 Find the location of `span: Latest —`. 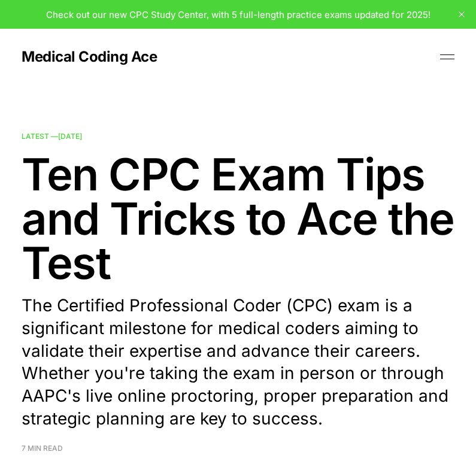

span: Latest — is located at coordinates (52, 136).